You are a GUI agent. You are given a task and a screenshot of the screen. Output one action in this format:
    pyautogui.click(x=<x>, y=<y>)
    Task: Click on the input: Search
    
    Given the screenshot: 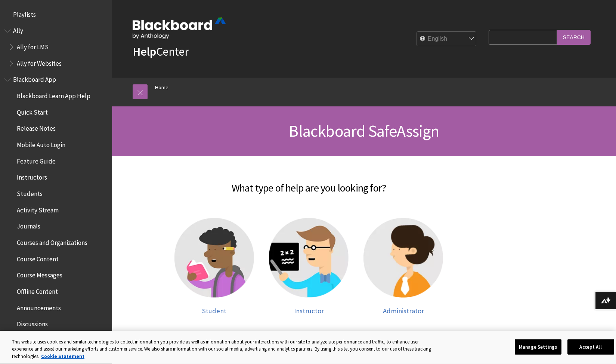 What is the action you would take?
    pyautogui.click(x=574, y=37)
    